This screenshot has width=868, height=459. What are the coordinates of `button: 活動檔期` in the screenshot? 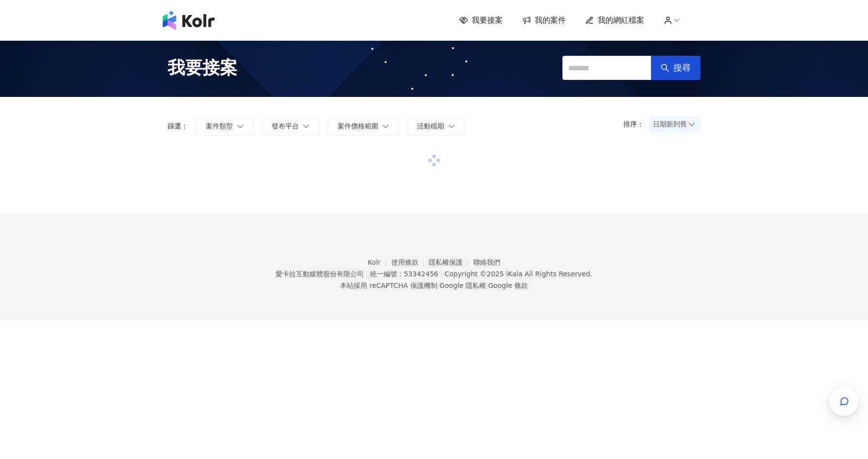 It's located at (436, 126).